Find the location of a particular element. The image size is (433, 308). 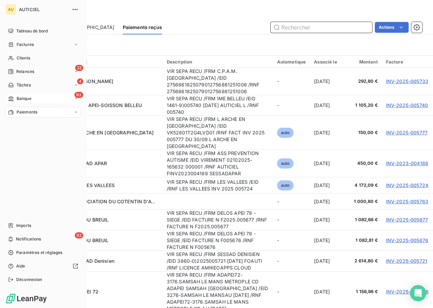

span: Clients is located at coordinates (23, 58).